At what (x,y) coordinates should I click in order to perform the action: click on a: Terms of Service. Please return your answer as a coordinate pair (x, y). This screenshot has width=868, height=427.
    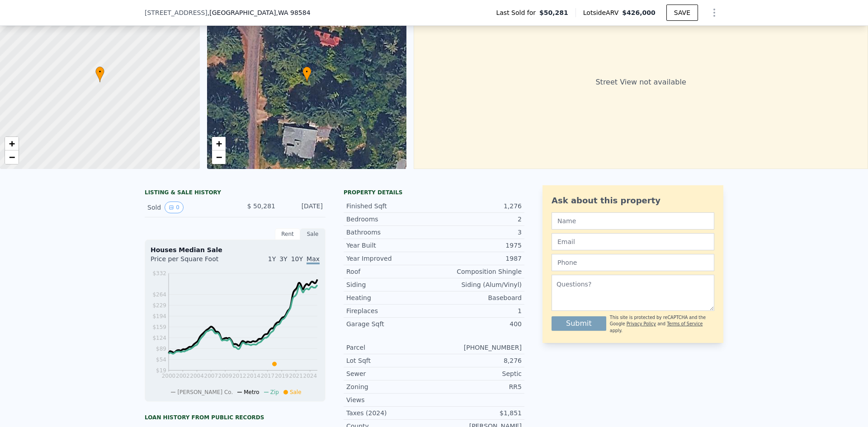
    Looking at the image, I should click on (684, 324).